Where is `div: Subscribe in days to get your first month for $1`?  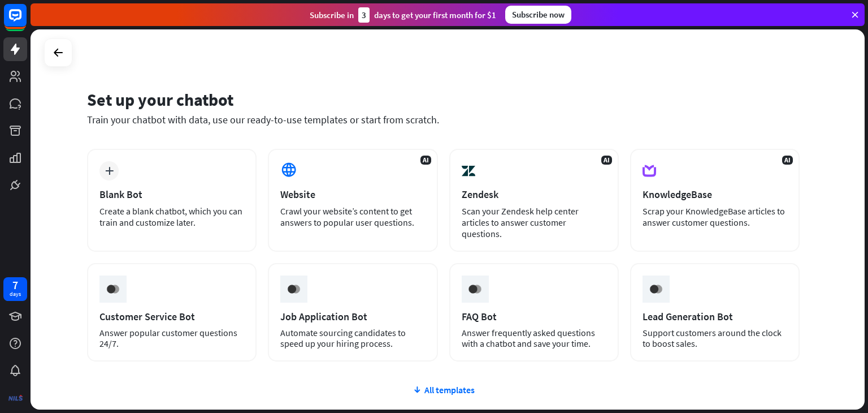
div: Subscribe in days to get your first month for $1 is located at coordinates (403, 15).